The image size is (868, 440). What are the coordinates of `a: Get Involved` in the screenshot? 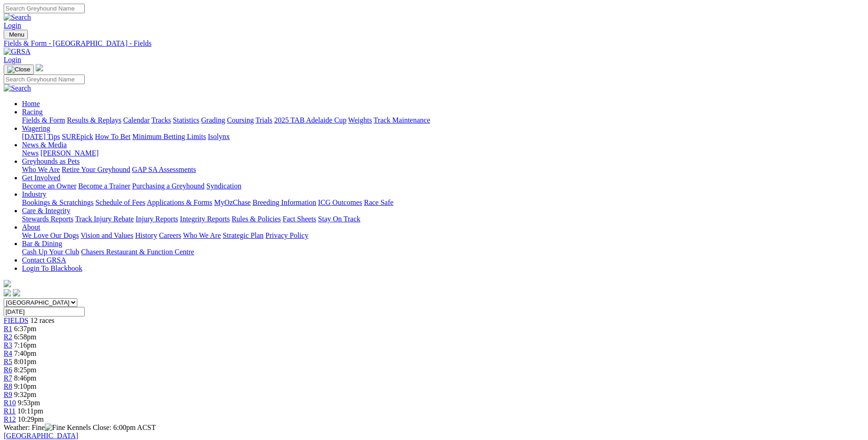 It's located at (41, 177).